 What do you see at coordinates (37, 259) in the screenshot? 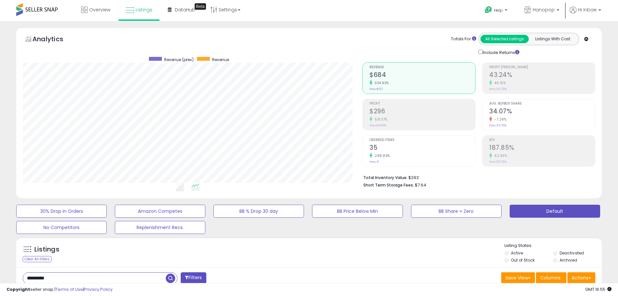
I see `div: Clear All Filters` at bounding box center [37, 259].